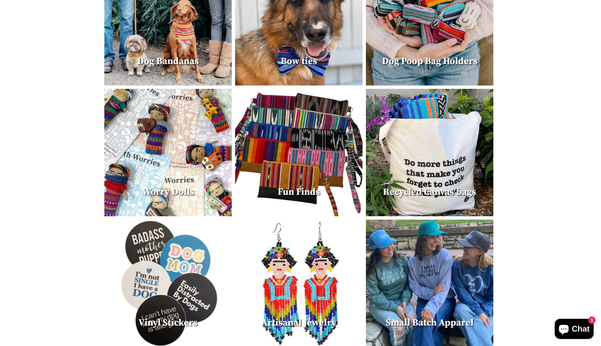 This screenshot has height=346, width=601. I want to click on span: Dog Bandanas, so click(168, 61).